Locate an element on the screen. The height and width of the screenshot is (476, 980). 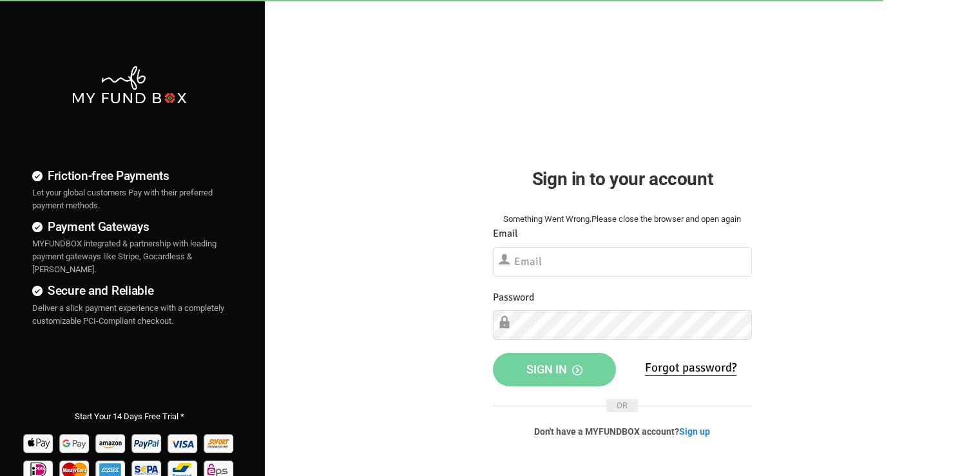
span: Deliver a slick payment experience with a completely customizable PCI-Compliant checkout. is located at coordinates (128, 314).